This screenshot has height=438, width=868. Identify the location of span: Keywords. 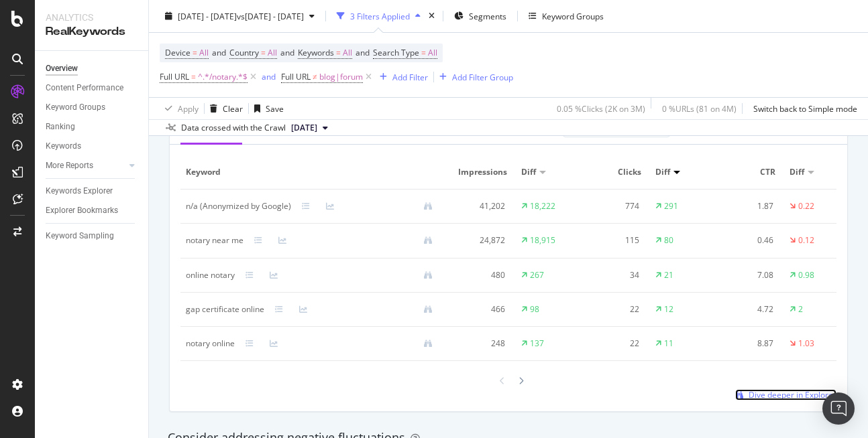
(316, 52).